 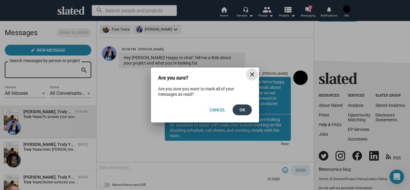 I want to click on div: Are you sure you want to mark all of your messages as read?, so click(x=205, y=92).